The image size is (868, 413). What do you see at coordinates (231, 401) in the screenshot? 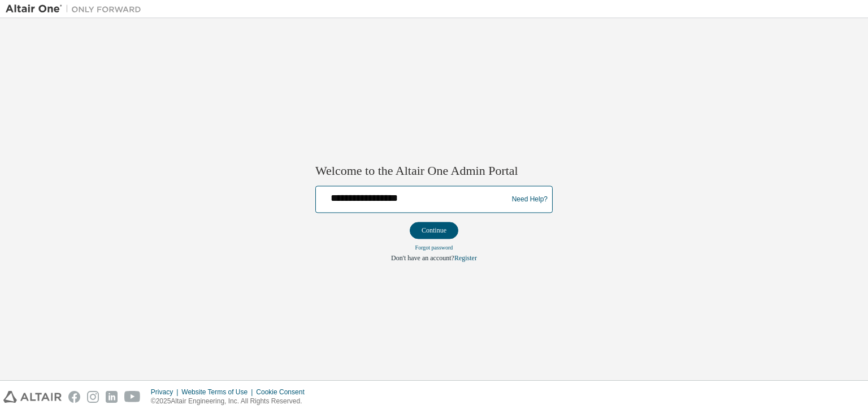
I see `p: © 2025 Altair Engineering, Inc. All Rights Reserved.` at bounding box center [231, 401].